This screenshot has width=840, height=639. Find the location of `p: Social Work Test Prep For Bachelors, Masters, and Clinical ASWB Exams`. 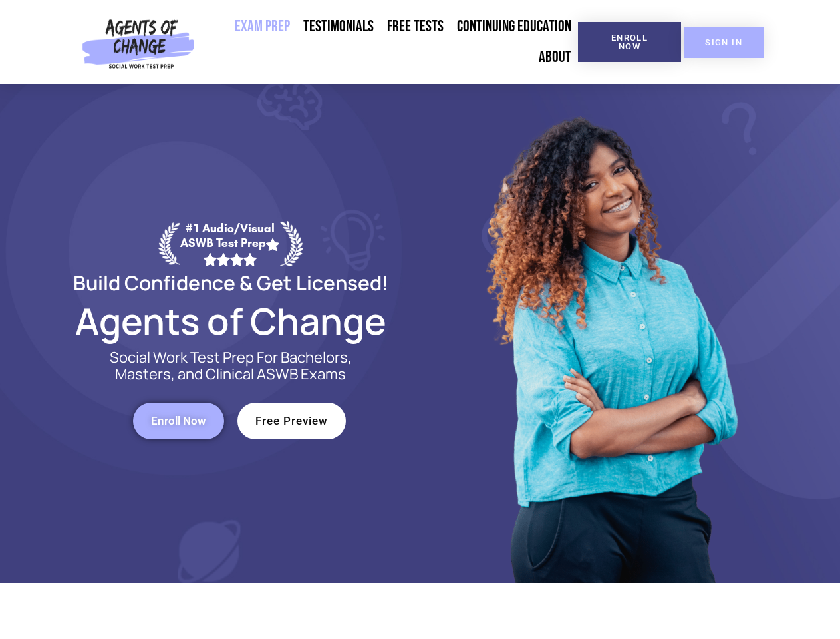

p: Social Work Test Prep For Bachelors, Masters, and Clinical ASWB Exams is located at coordinates (231, 366).